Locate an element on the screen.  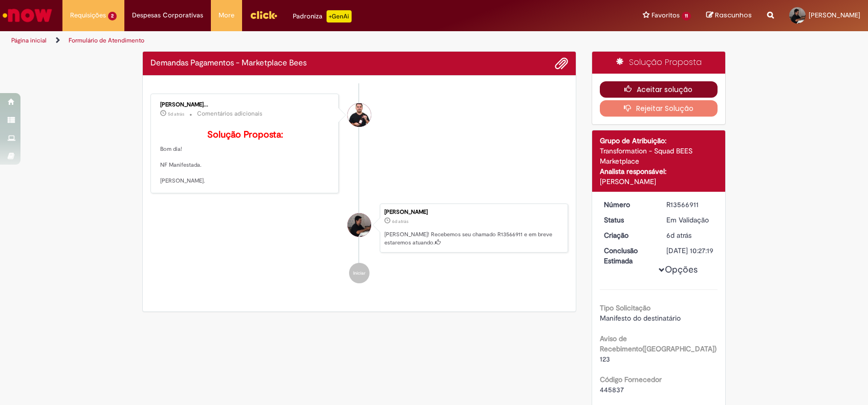
div: Grupo de Atribuição: is located at coordinates (659, 141).